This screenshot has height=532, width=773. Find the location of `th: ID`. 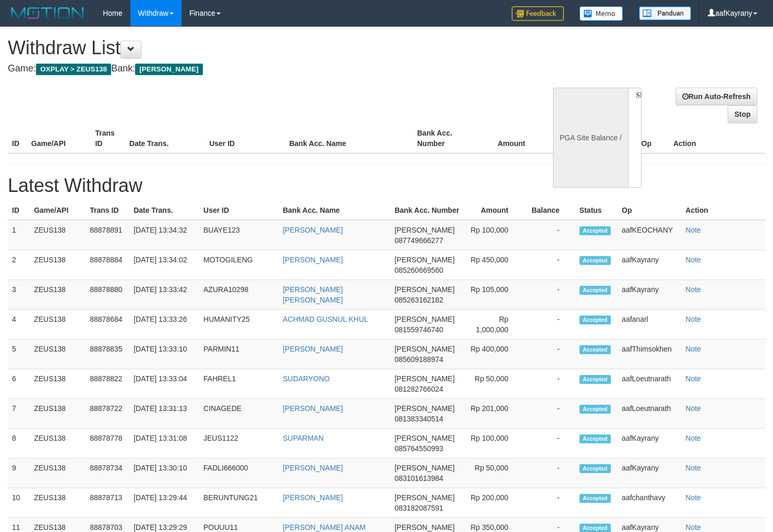

th: ID is located at coordinates (17, 138).